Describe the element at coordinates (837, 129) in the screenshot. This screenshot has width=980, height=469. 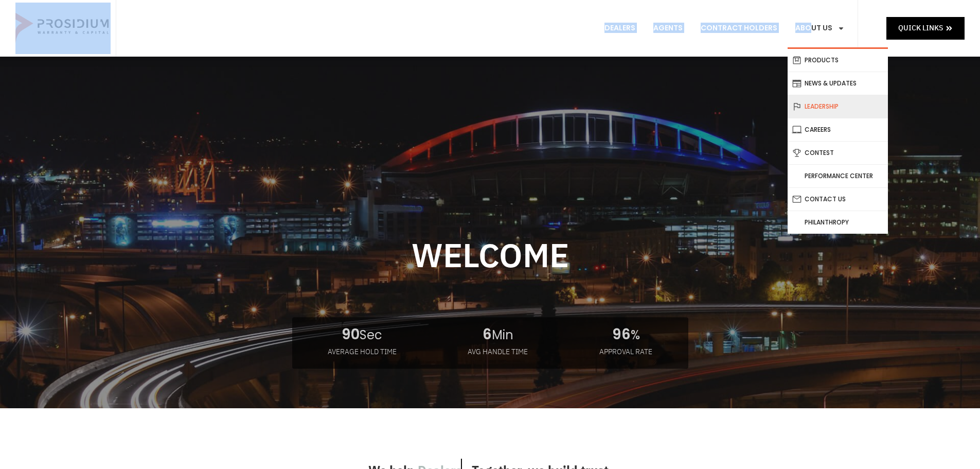
I see `a: Careers` at that location.